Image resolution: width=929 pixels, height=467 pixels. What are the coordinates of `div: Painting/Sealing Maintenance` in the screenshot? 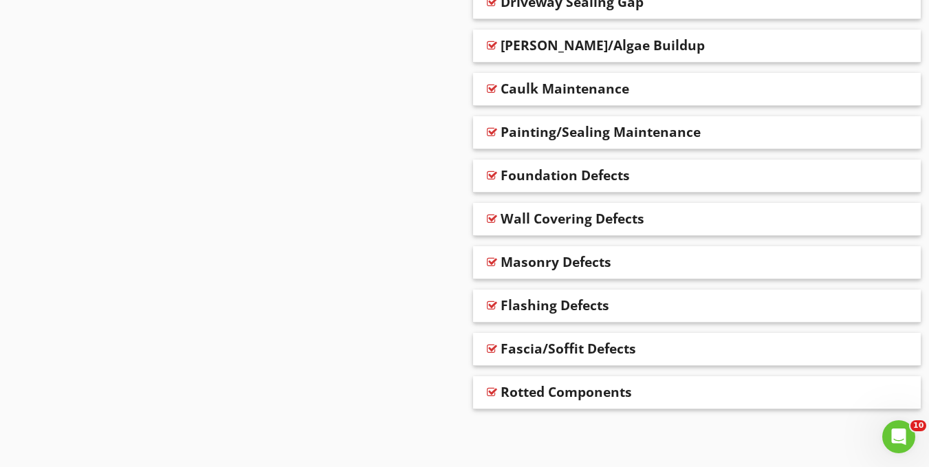 It's located at (600, 132).